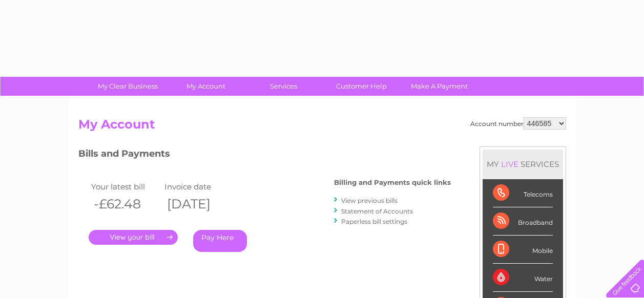 This screenshot has height=298, width=644. Describe the element at coordinates (392, 182) in the screenshot. I see `h4: Billing and Payments quick links` at that location.